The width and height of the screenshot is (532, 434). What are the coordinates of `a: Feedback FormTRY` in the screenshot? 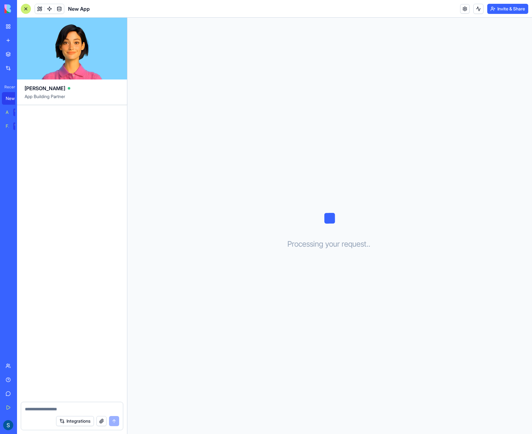 It's located at (15, 126).